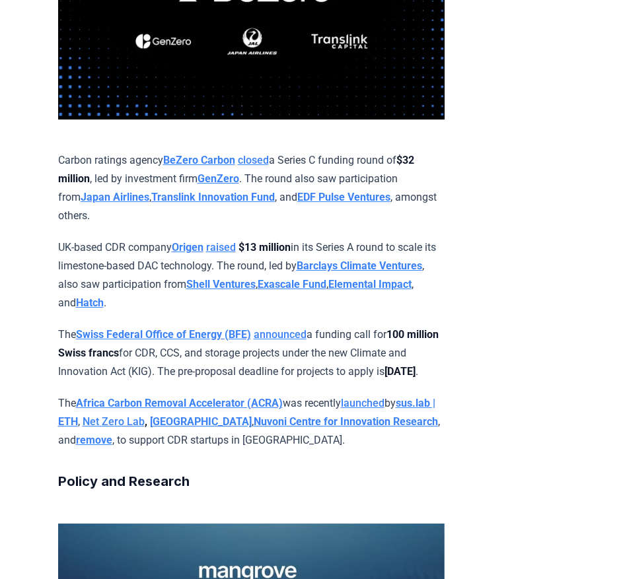 The image size is (623, 579). What do you see at coordinates (345, 421) in the screenshot?
I see `strong: Nuvoni Centre for Innovation Research` at bounding box center [345, 421].